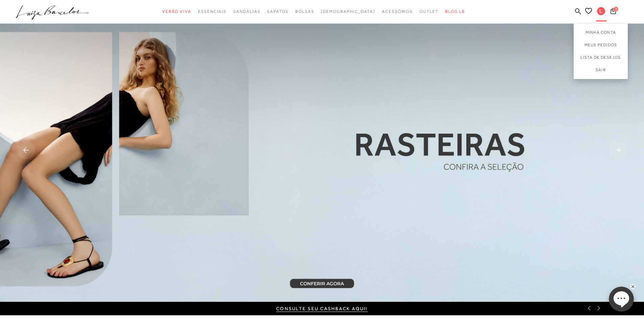 This screenshot has height=319, width=644. I want to click on span: Sapatos, so click(277, 11).